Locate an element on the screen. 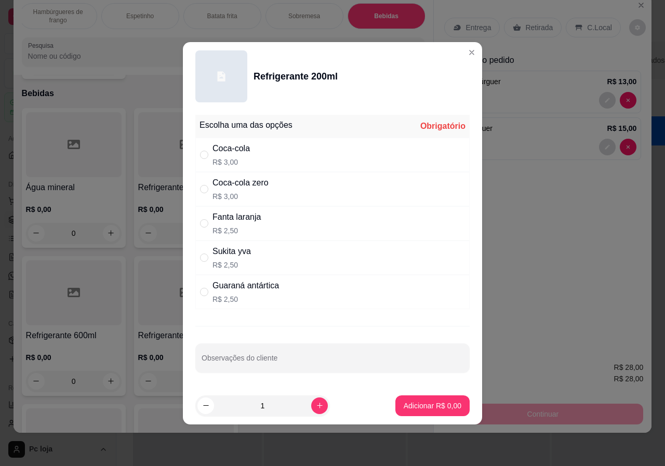 This screenshot has height=466, width=665. button: Close is located at coordinates (472, 52).